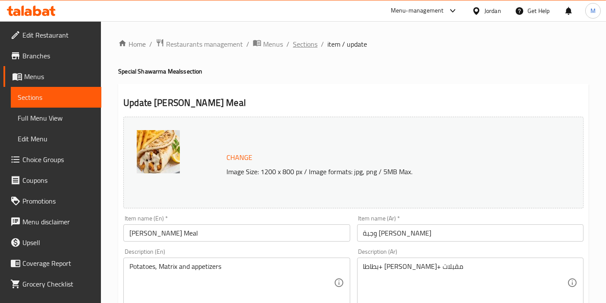 This screenshot has height=303, width=606. I want to click on span: Restaurants management, so click(205, 44).